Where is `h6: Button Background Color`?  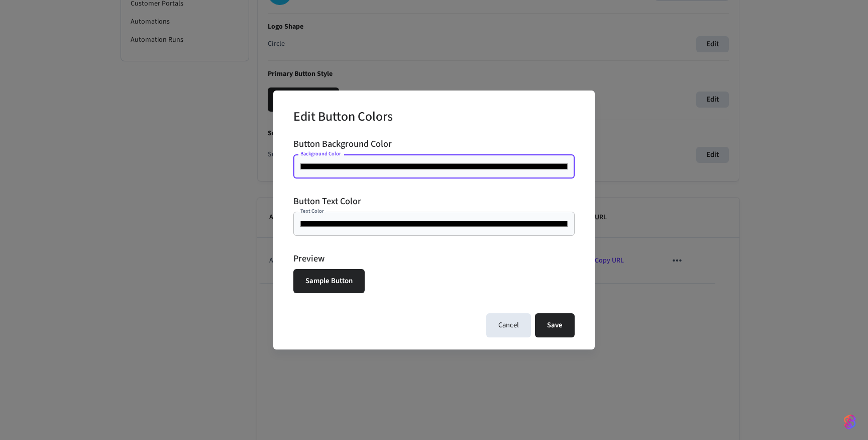 h6: Button Background Color is located at coordinates (434, 144).